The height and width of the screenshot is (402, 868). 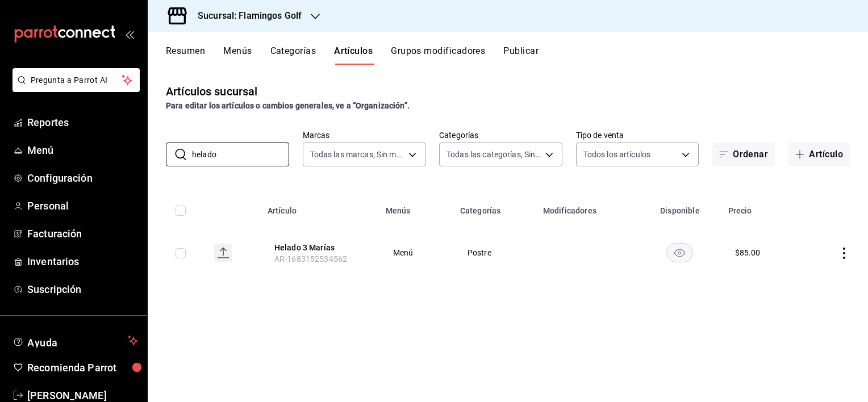 What do you see at coordinates (240, 154) in the screenshot?
I see `input: Buscar artículo` at bounding box center [240, 154].